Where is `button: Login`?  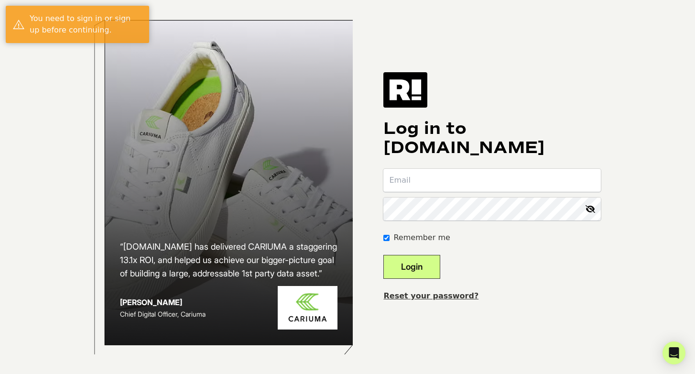
button: Login is located at coordinates (411, 267).